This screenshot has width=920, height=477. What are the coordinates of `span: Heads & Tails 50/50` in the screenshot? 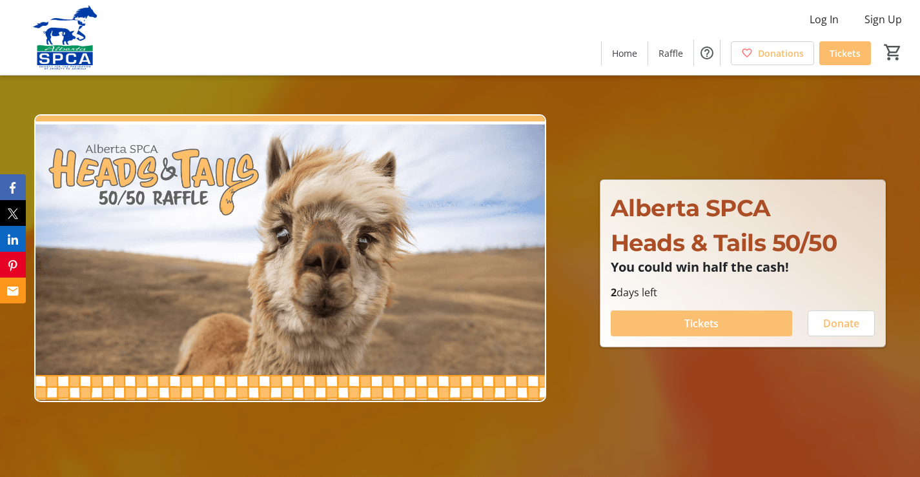 It's located at (724, 243).